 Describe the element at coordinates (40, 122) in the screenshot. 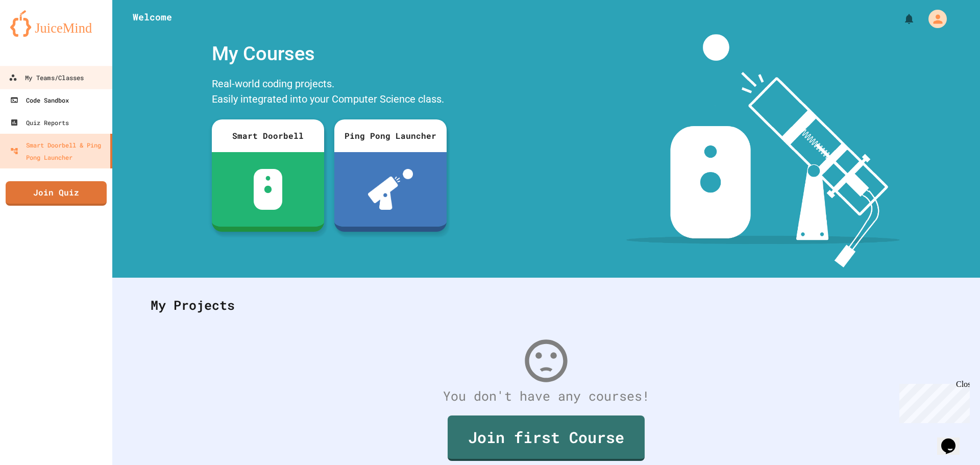

I see `div: Quiz Reports` at that location.